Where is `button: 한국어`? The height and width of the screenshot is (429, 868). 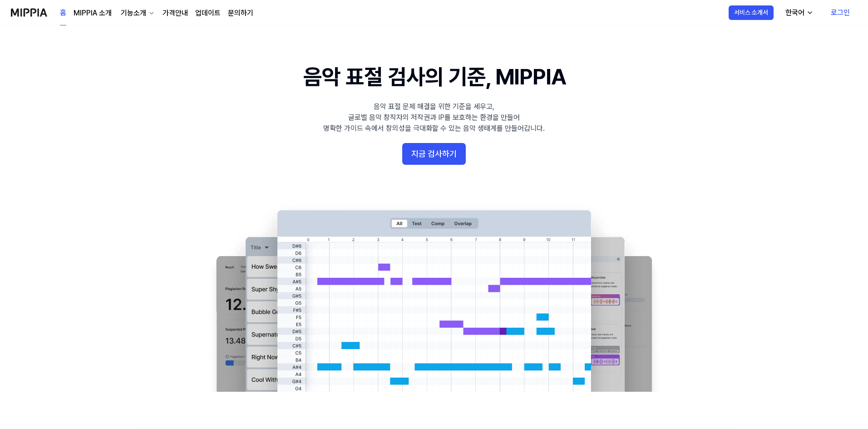
button: 한국어 is located at coordinates (798, 13).